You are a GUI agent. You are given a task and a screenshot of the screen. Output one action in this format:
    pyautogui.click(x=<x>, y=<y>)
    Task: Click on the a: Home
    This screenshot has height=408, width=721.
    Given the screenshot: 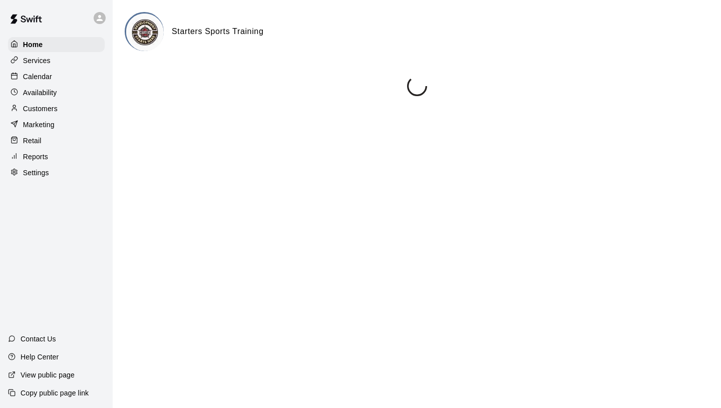 What is the action you would take?
    pyautogui.click(x=56, y=45)
    